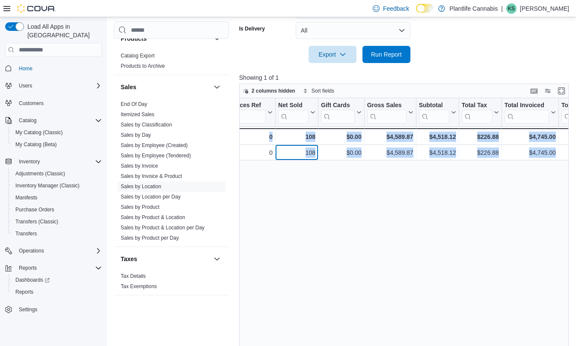 The height and width of the screenshot is (346, 576). What do you see at coordinates (153, 217) in the screenshot?
I see `a: Sales by Product & Location` at bounding box center [153, 217].